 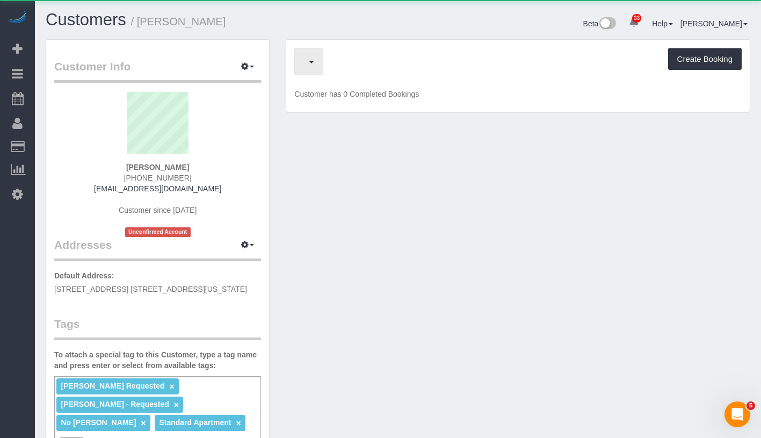 What do you see at coordinates (751, 405) in the screenshot?
I see `span: 5` at bounding box center [751, 405].